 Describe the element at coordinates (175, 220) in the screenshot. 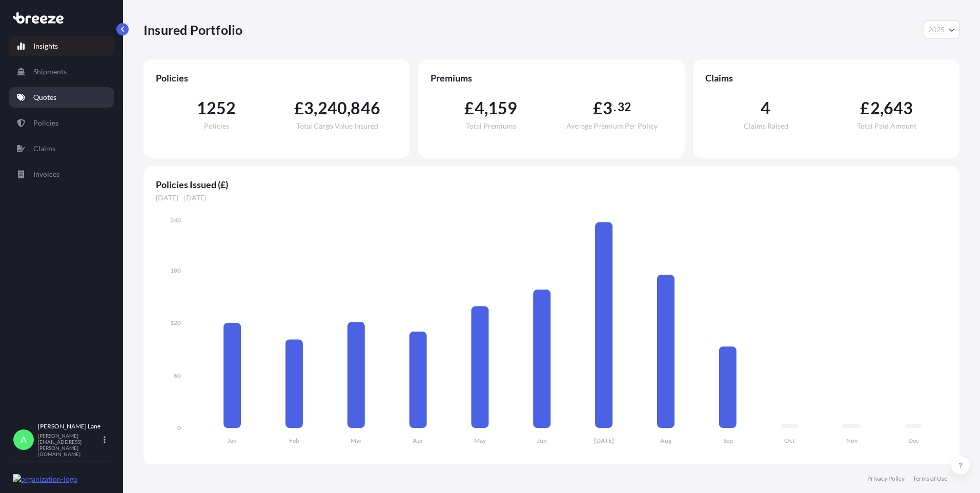

I see `tspan: 240` at that location.